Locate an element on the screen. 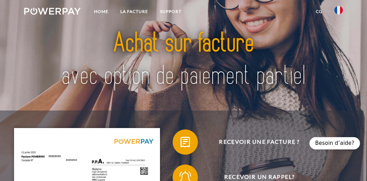  img: logo-powerpay-white.svg is located at coordinates (52, 11).